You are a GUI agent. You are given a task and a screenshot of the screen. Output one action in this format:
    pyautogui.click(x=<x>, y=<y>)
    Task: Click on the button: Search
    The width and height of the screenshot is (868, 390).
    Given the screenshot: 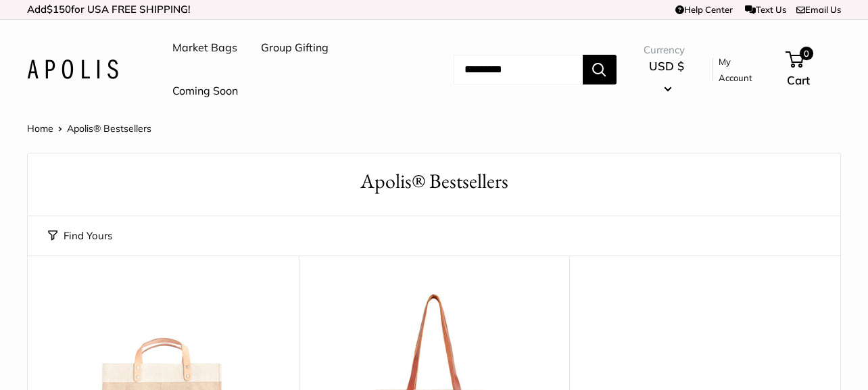 What is the action you would take?
    pyautogui.click(x=600, y=69)
    